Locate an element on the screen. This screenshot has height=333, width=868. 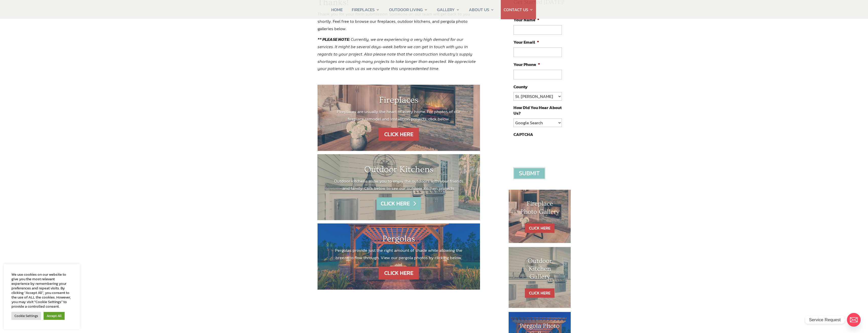
label: Your Name is located at coordinates (526, 20).